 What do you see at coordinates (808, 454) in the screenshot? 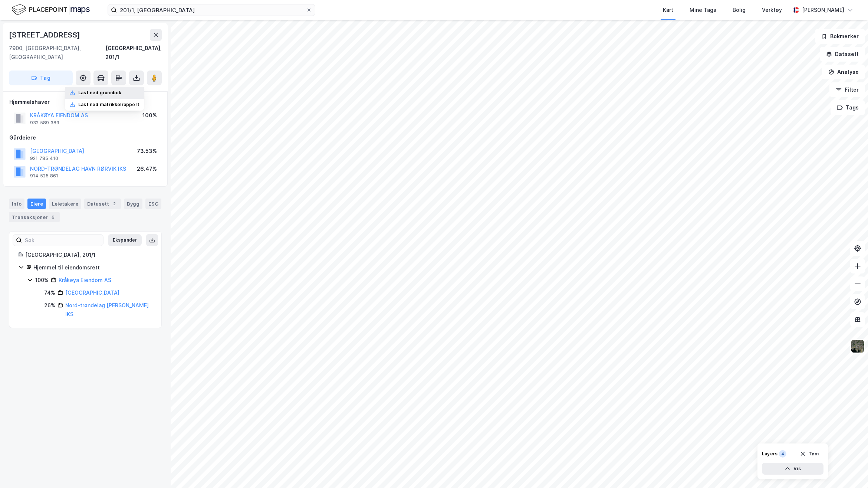
I see `button: Tøm` at bounding box center [808, 454].